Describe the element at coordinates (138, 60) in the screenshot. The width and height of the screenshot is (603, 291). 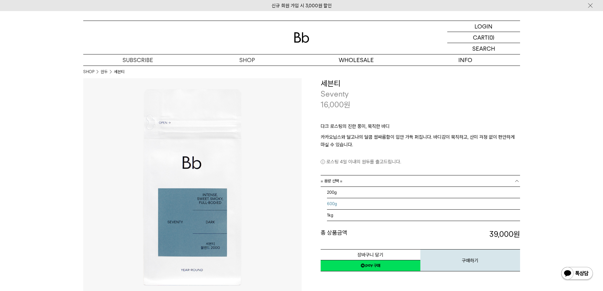
I see `a: SUBSCRIBE` at that location.